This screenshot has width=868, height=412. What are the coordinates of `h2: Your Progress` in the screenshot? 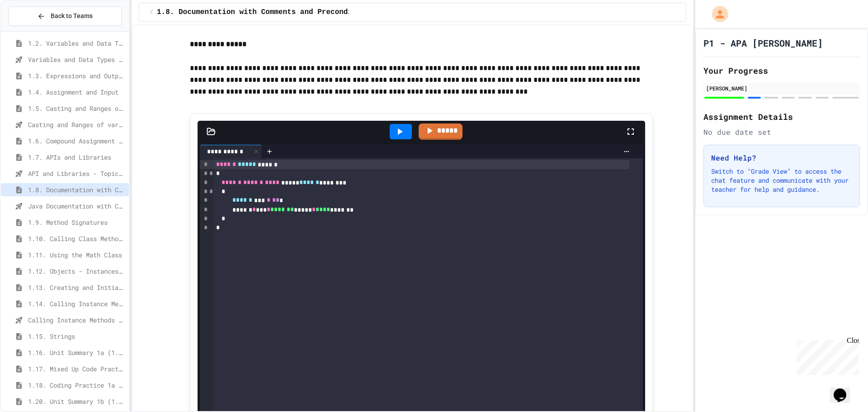 It's located at (782, 70).